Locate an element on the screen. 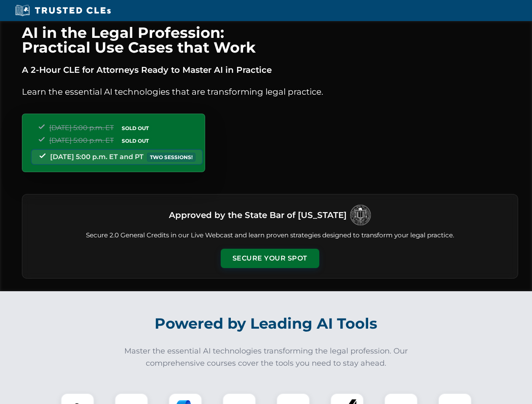  p: Learn the essential AI technologies that are transforming legal practice. is located at coordinates (269, 92).